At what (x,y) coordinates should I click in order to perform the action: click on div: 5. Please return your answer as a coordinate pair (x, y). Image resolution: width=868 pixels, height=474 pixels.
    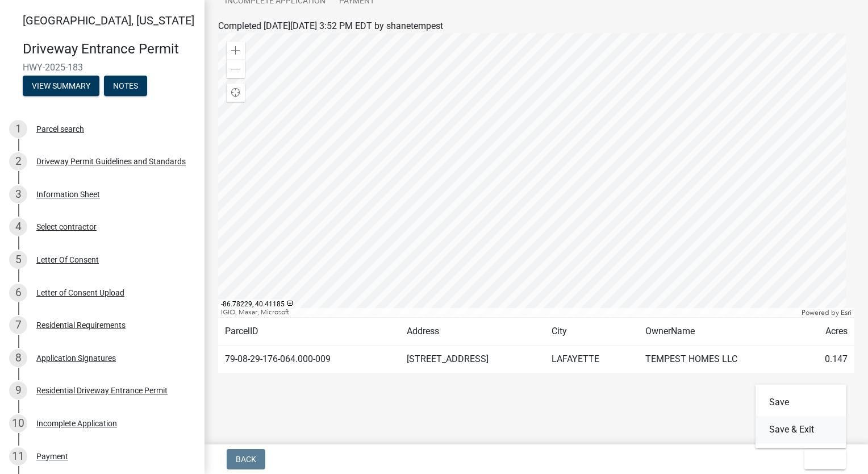
    Looking at the image, I should click on (18, 259).